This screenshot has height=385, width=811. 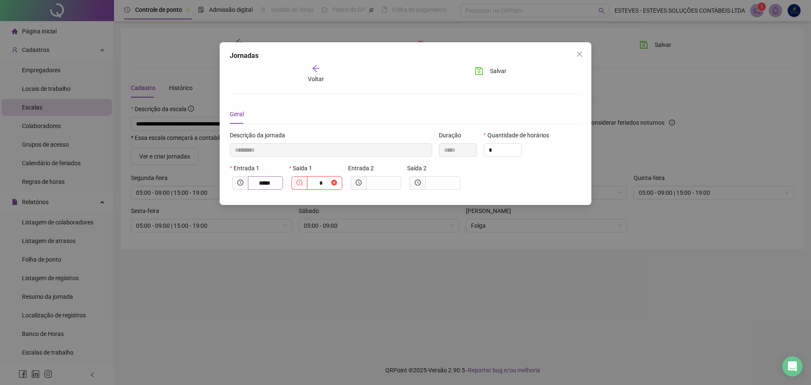 What do you see at coordinates (316, 68) in the screenshot?
I see `span: arrow-left` at bounding box center [316, 68].